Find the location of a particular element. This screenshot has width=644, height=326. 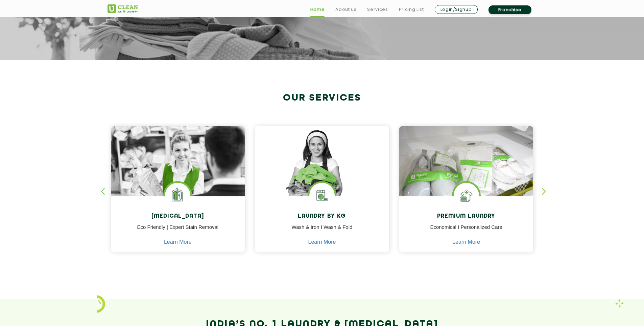

p: Eco Friendly | Expert Stain Removal is located at coordinates (178, 231).